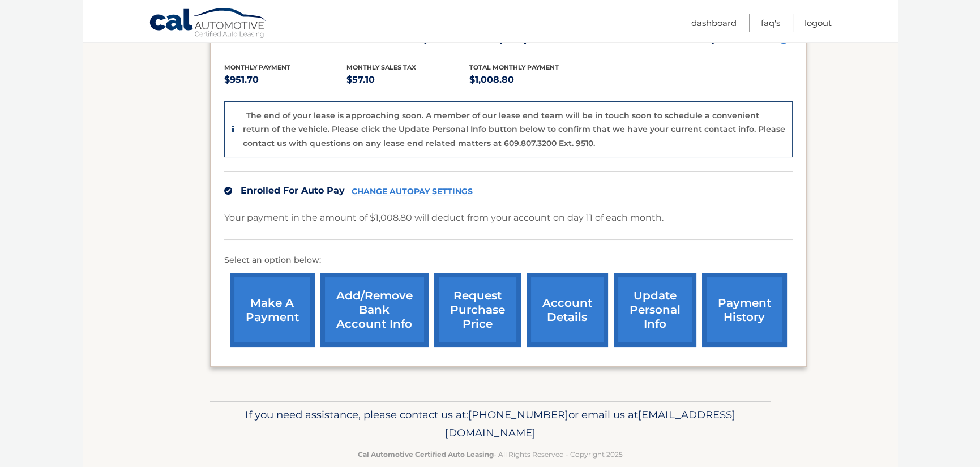 This screenshot has height=467, width=980. I want to click on span: Enrolled For Auto Pay, so click(293, 190).